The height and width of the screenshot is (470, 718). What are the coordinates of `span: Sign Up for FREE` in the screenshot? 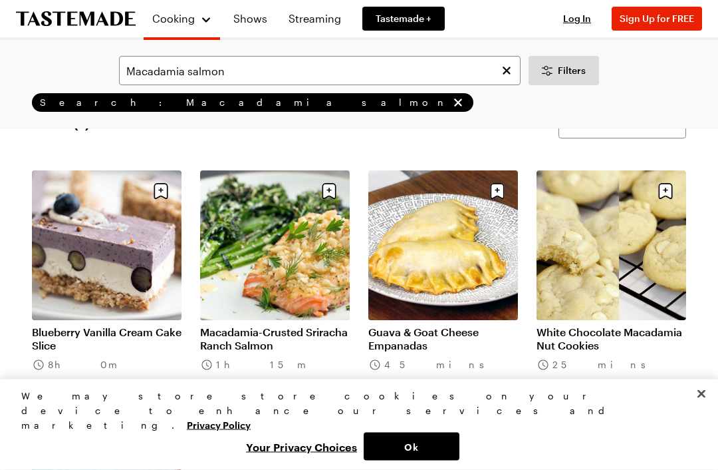 It's located at (657, 18).